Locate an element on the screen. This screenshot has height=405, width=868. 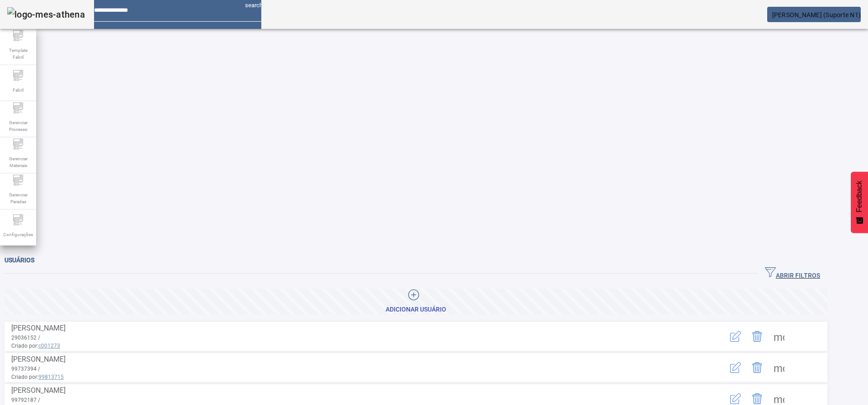
span: Fabril is located at coordinates (18, 90).